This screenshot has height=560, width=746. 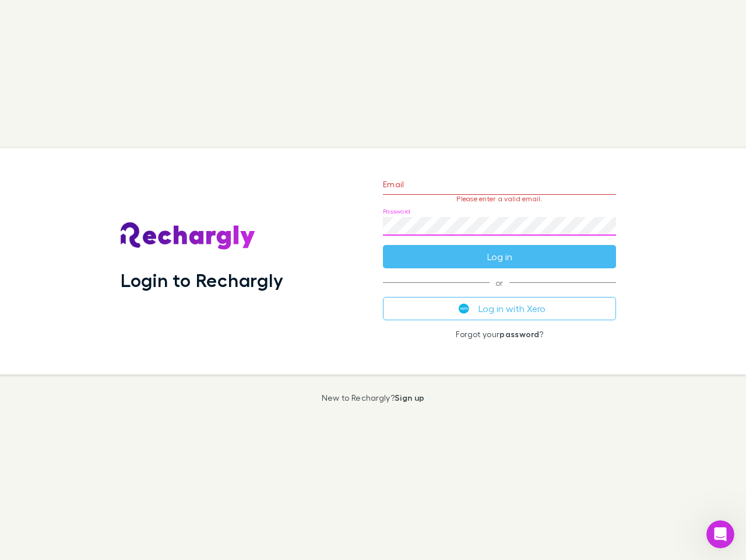 I want to click on a: Sign up, so click(x=409, y=397).